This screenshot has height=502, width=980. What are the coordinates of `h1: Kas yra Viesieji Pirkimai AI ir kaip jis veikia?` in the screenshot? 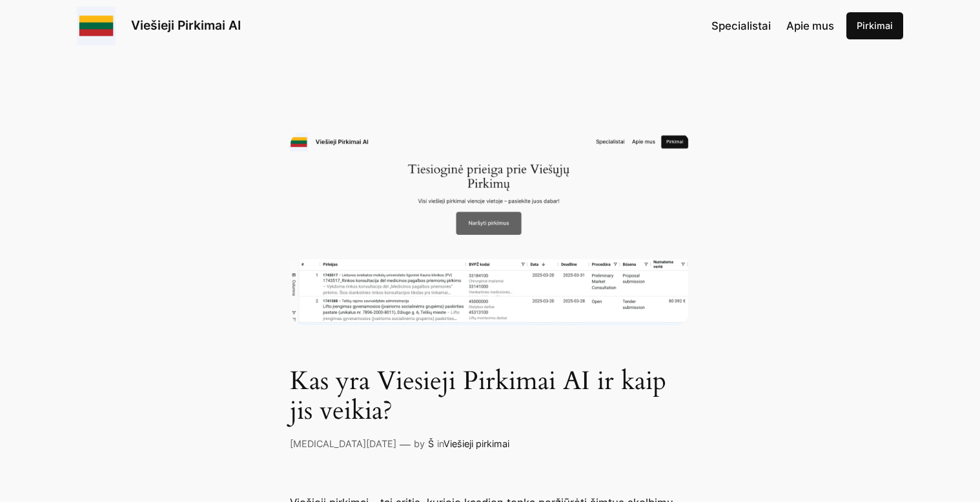 It's located at (490, 397).